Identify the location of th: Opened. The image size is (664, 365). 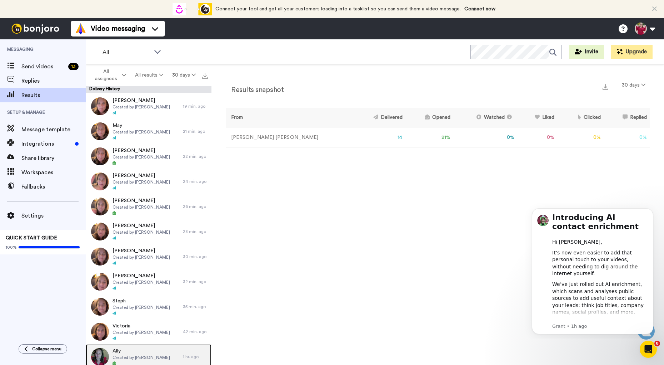
(430, 118).